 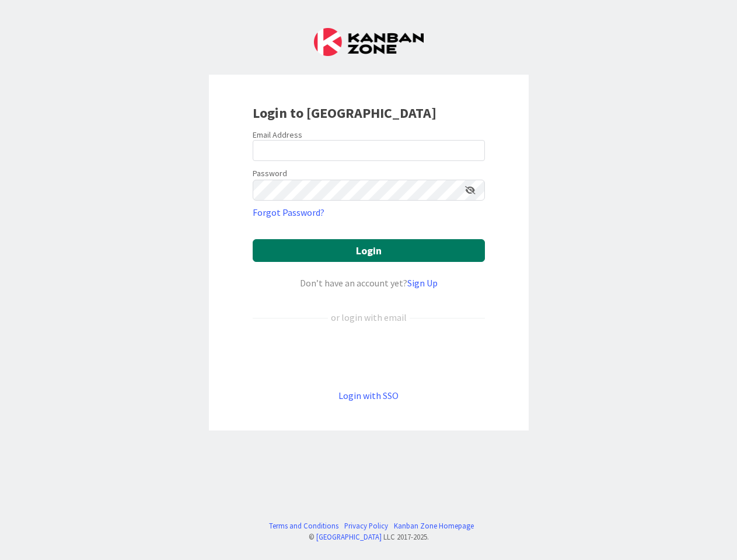 What do you see at coordinates (422, 283) in the screenshot?
I see `a: Sign Up` at bounding box center [422, 283].